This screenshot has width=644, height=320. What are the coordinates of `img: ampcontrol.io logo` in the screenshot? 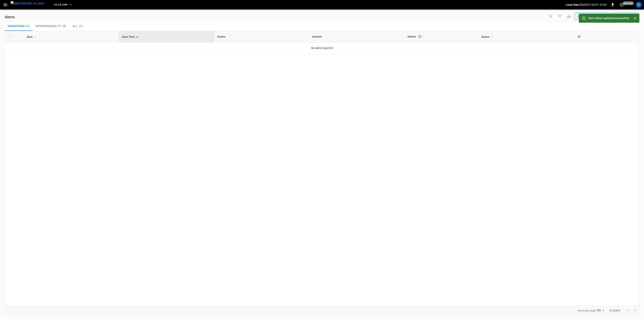 It's located at (27, 3).